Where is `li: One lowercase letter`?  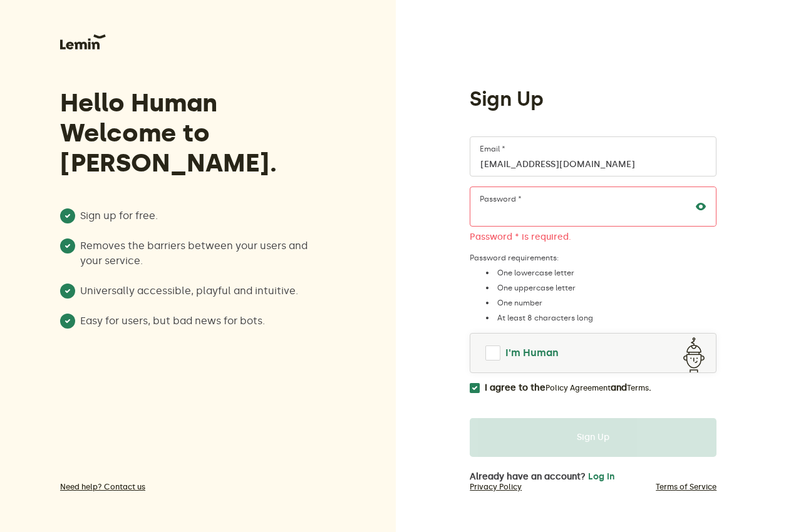
li: One lowercase letter is located at coordinates (599, 273).